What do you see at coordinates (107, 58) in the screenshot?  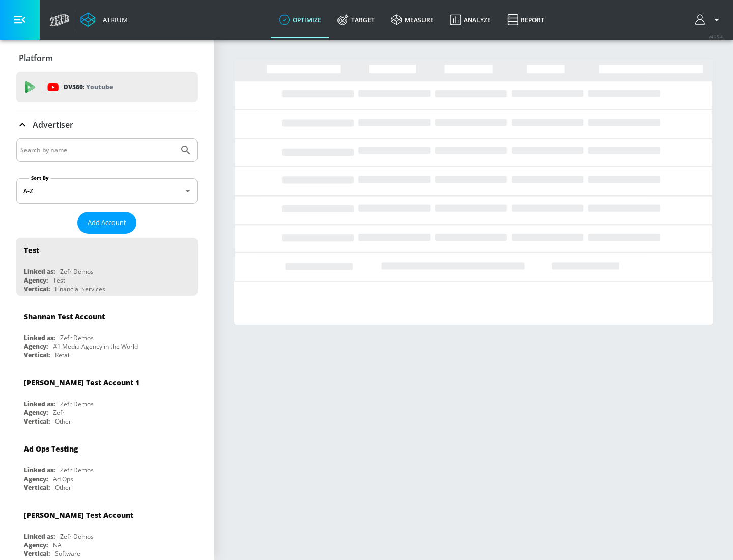 I see `div: Platform` at bounding box center [107, 58].